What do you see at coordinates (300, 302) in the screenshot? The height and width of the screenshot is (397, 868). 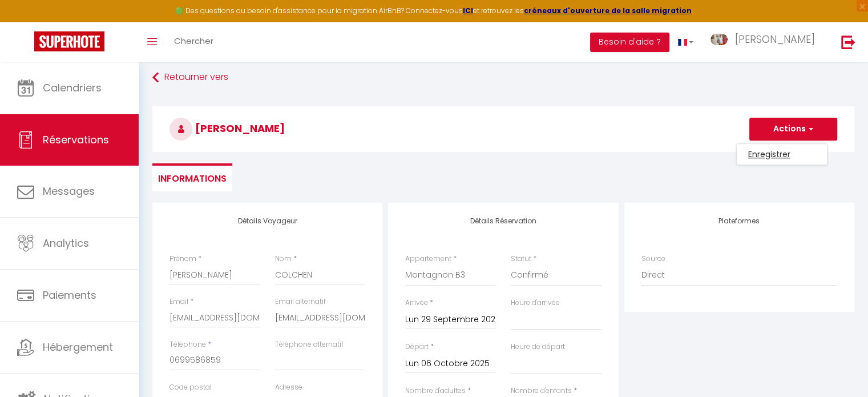 I see `label: Email alternatif` at bounding box center [300, 302].